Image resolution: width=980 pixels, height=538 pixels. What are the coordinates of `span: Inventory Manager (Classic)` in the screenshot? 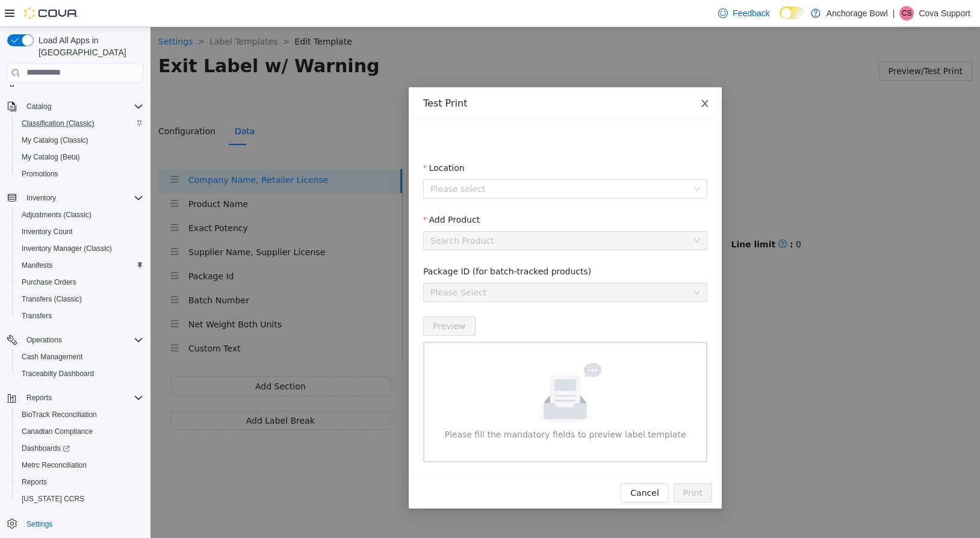 It's located at (80, 249).